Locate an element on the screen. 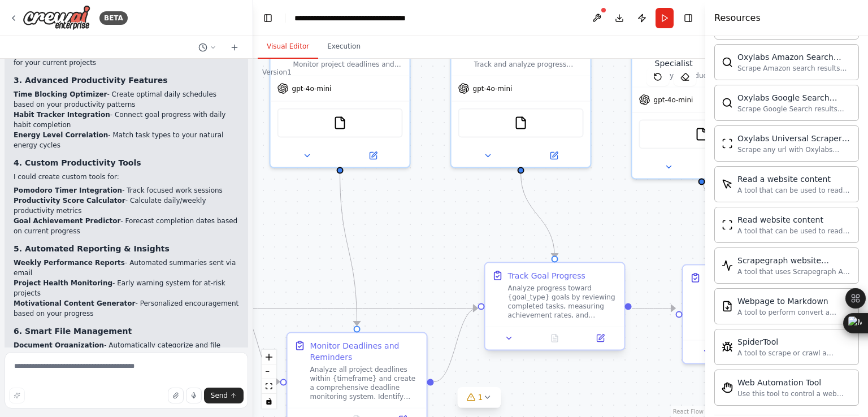 The image size is (868, 417). button: zoom in is located at coordinates (269, 357).